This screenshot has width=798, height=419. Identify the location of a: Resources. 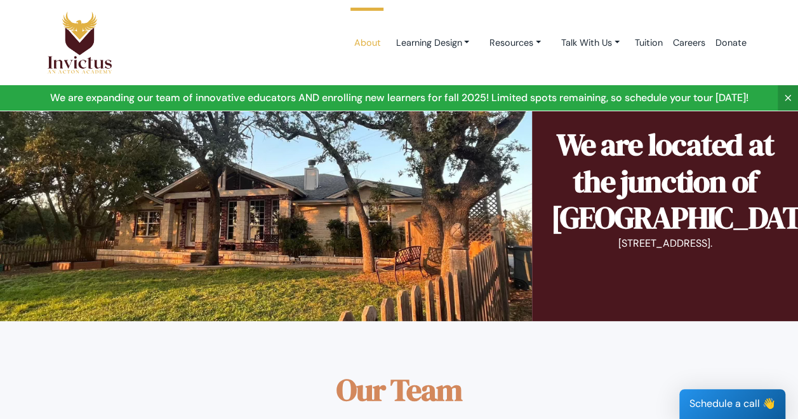
(515, 43).